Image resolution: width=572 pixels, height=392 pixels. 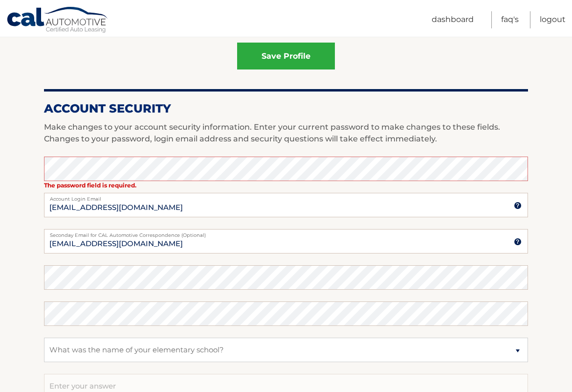 I want to click on strong: The password field is required., so click(x=90, y=185).